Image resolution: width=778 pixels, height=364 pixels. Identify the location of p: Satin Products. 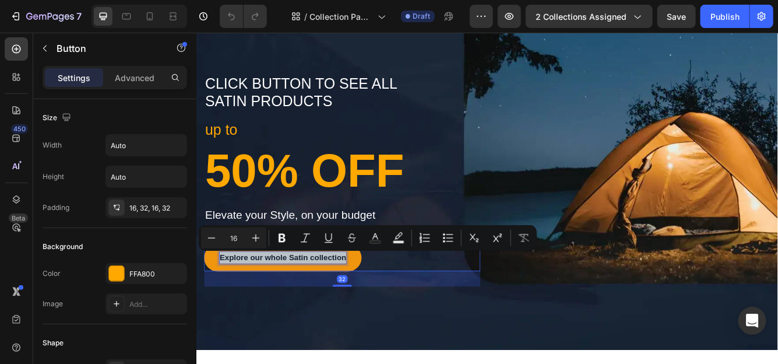
(126, 83).